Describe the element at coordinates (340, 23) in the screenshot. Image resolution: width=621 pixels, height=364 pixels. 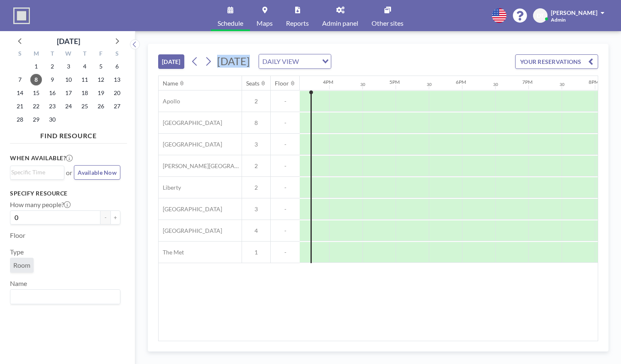
I see `span: Admin panel` at that location.